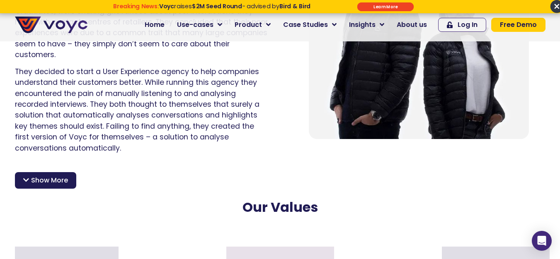  Describe the element at coordinates (542, 241) in the screenshot. I see `div: Open Intercom Messenger` at that location.